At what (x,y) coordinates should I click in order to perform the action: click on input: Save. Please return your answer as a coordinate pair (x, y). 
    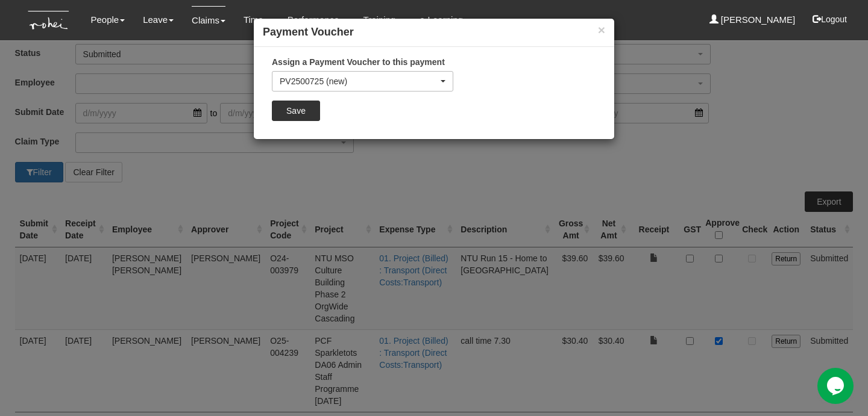
    Looking at the image, I should click on (296, 111).